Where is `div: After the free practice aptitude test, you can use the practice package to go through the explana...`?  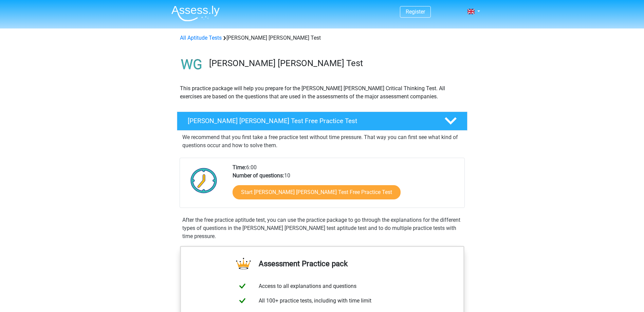 div: After the free practice aptitude test, you can use the practice package to go through the explana... is located at coordinates (322, 228).